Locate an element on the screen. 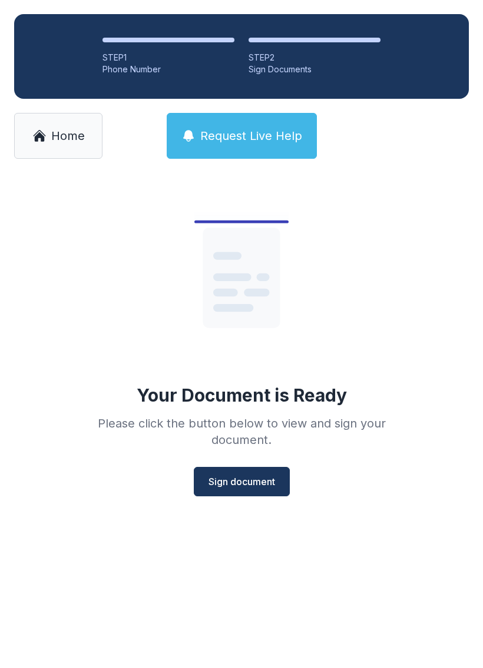 Image resolution: width=483 pixels, height=668 pixels. div: STEP 2 is located at coordinates (314, 58).